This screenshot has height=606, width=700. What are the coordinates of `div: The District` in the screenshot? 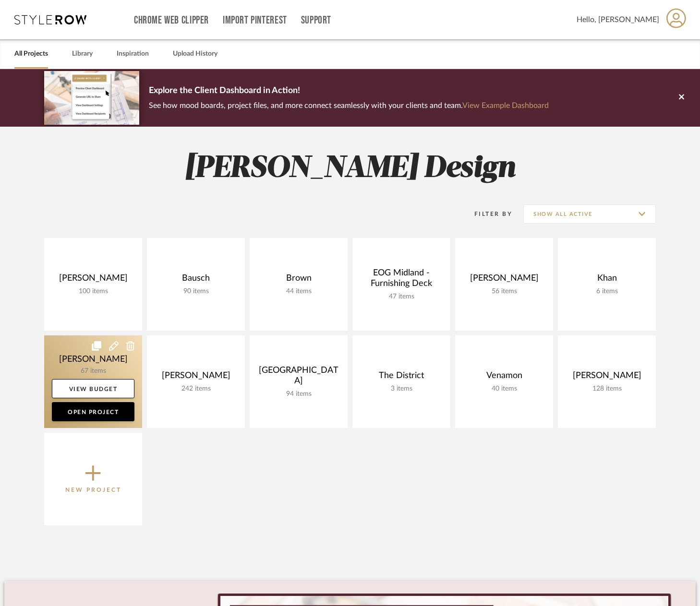 It's located at (401, 378).